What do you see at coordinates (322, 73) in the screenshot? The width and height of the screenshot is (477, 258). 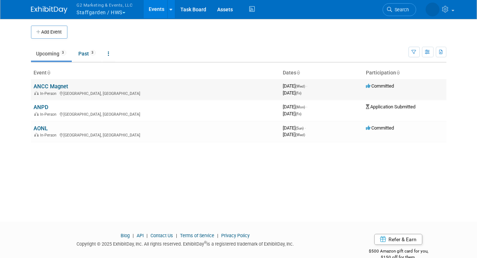 I see `th: Dates` at bounding box center [322, 73].